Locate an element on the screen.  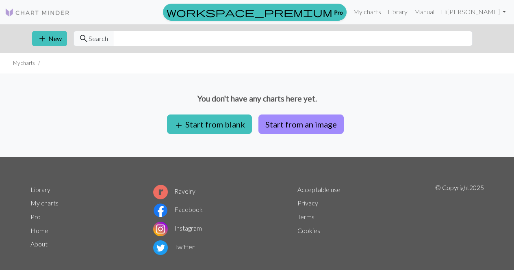
span: workspace_premium is located at coordinates (250, 12).